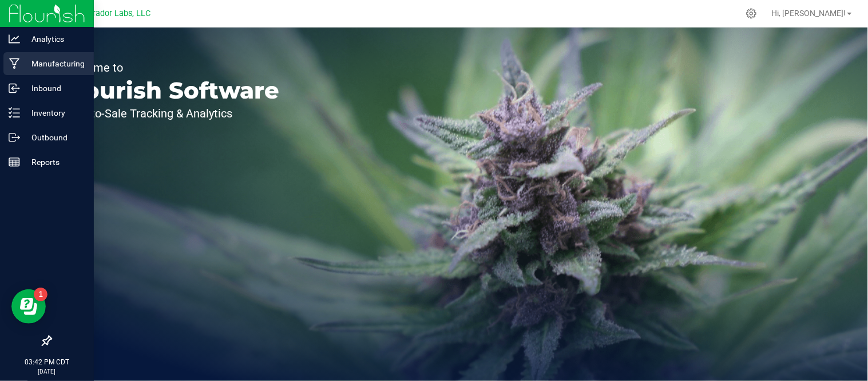 Image resolution: width=868 pixels, height=381 pixels. What do you see at coordinates (14, 138) in the screenshot?
I see `inline-svg: Outbound` at bounding box center [14, 138].